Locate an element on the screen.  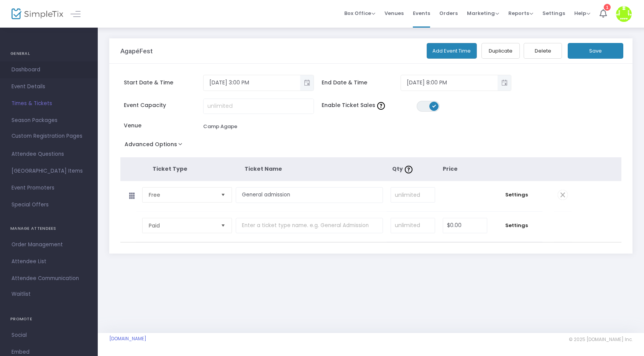
button: Delete is located at coordinates (543, 51).